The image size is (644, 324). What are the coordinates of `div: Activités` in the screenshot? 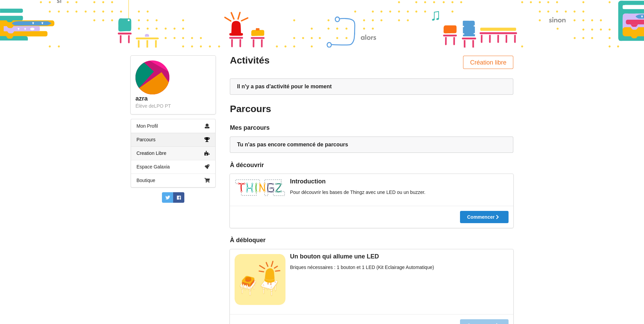 It's located at (298, 60).